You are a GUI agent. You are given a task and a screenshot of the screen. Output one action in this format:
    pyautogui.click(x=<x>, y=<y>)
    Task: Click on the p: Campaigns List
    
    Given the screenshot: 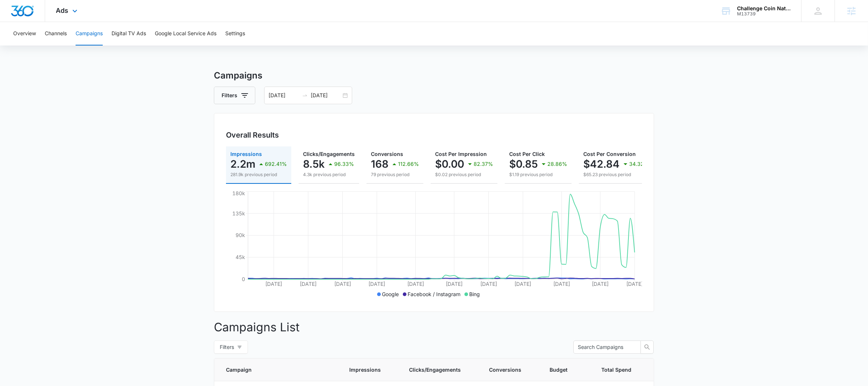 What is the action you would take?
    pyautogui.click(x=434, y=327)
    